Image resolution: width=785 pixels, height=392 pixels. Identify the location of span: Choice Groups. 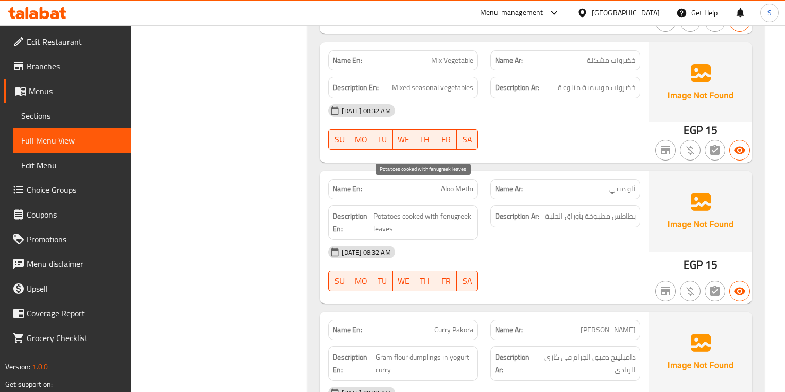
(75, 190).